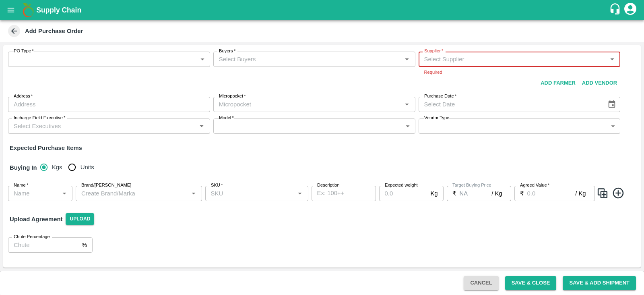 The image size is (644, 295). What do you see at coordinates (308, 59) in the screenshot?
I see `input: Select Buyers` at bounding box center [308, 59].